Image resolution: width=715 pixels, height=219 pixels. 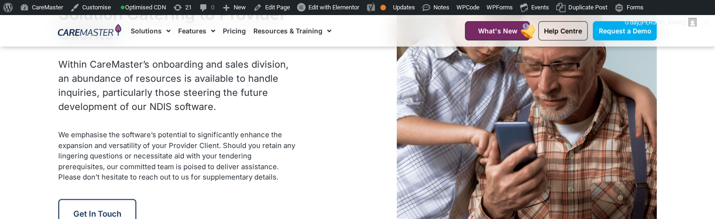 I want to click on span: Within CareMaster’s onboarding and sales division, an abundance of resources is available to hand..., so click(x=173, y=86).